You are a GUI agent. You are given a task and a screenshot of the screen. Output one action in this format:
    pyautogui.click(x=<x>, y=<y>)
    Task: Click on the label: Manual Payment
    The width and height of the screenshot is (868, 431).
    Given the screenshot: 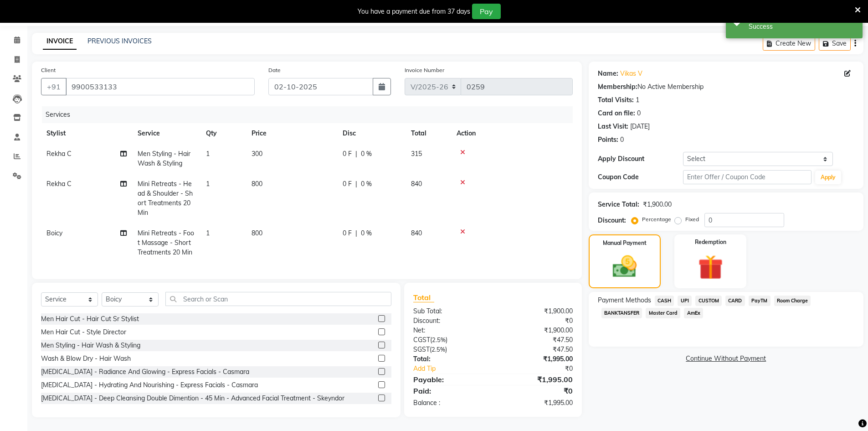 What is the action you would take?
    pyautogui.click(x=625, y=243)
    